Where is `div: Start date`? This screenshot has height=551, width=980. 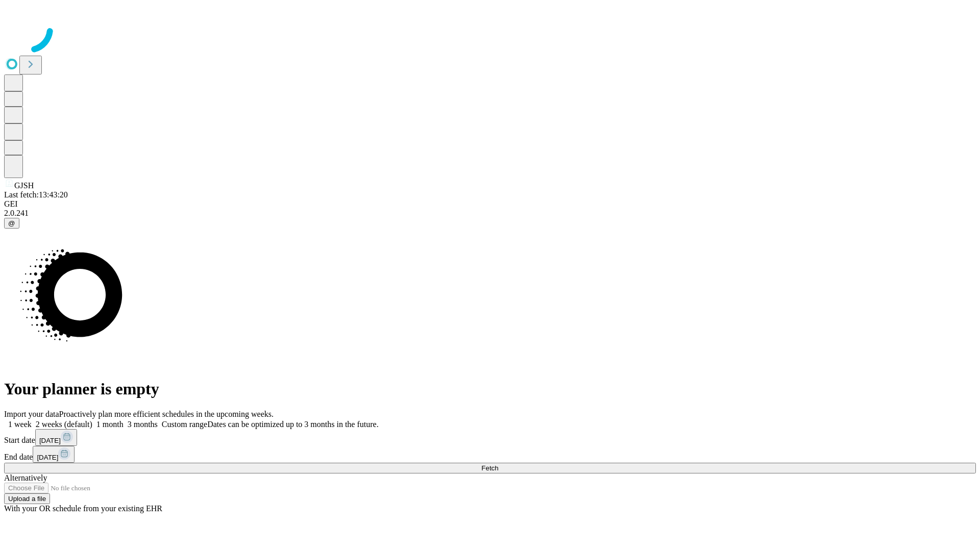
div: Start date is located at coordinates (490, 438).